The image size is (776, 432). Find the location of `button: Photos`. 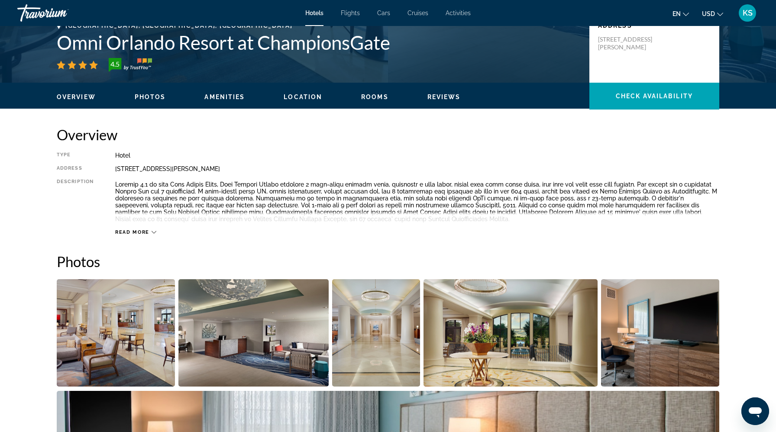

button: Photos is located at coordinates (150, 97).